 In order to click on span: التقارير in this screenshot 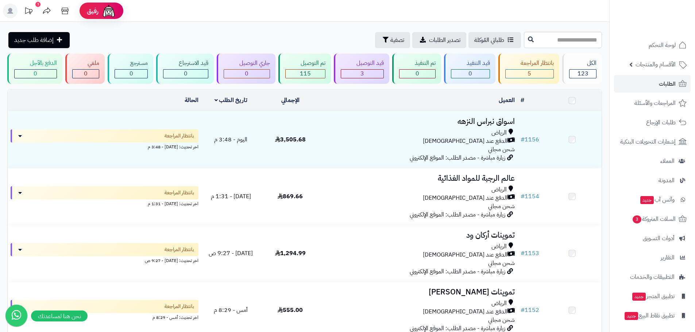, I will do `click(668, 258)`.